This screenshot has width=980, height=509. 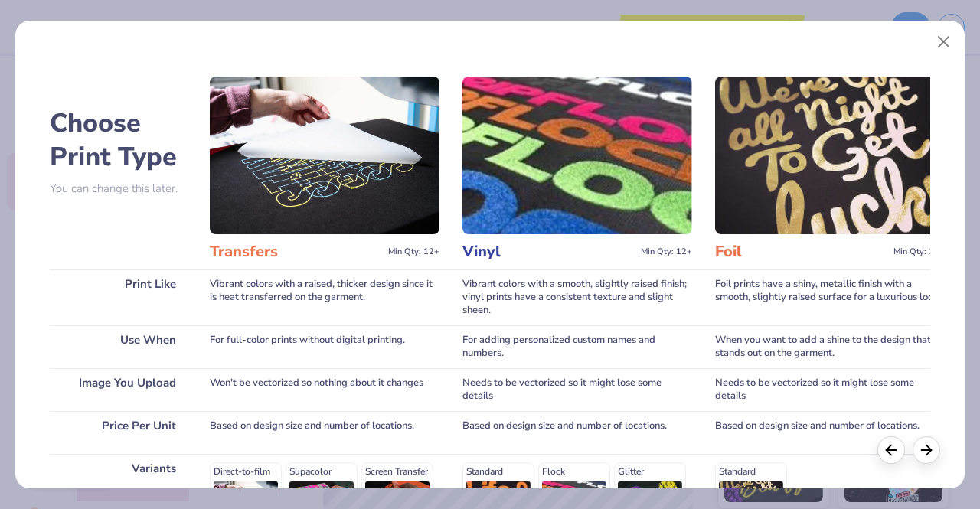 What do you see at coordinates (121, 346) in the screenshot?
I see `div: Use When` at bounding box center [121, 346].